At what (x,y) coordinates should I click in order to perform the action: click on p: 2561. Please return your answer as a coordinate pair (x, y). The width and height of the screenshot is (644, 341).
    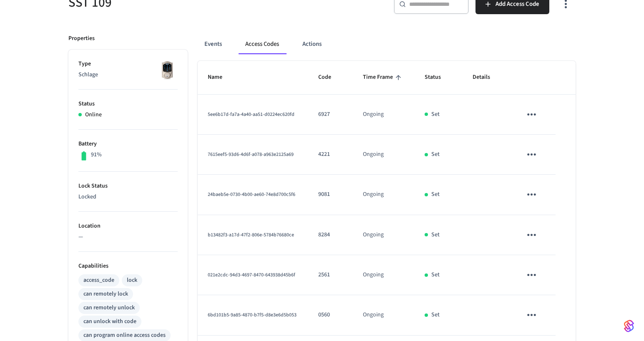
    Looking at the image, I should click on (331, 275).